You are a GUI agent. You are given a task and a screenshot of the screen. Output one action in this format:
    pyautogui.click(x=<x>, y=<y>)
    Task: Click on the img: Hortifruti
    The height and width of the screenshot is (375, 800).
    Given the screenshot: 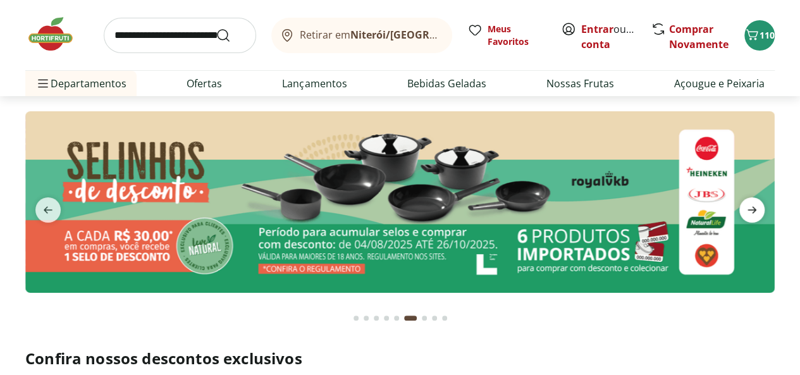 What is the action you would take?
    pyautogui.click(x=57, y=34)
    